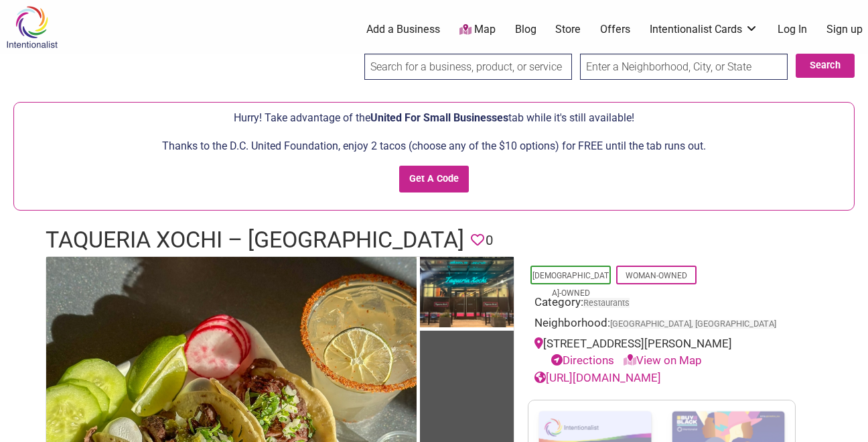  Describe the element at coordinates (661, 324) in the screenshot. I see `div: Neighborhood:` at that location.